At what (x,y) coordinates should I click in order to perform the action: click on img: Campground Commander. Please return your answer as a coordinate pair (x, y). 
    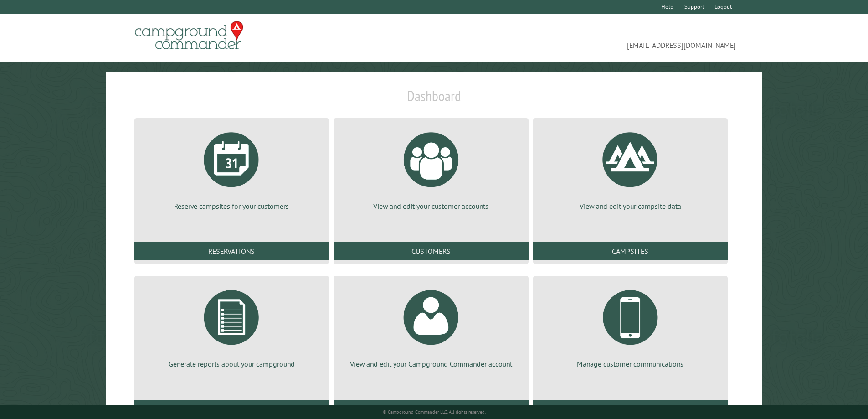
    Looking at the image, I should click on (189, 35).